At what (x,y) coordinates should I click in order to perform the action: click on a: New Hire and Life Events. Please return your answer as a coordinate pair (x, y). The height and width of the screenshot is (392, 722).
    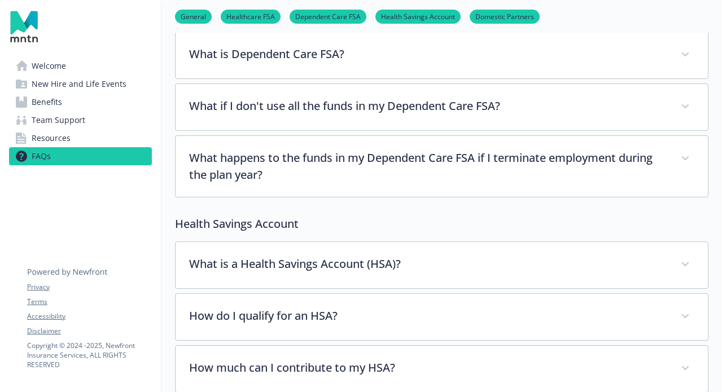
    Looking at the image, I should click on (80, 84).